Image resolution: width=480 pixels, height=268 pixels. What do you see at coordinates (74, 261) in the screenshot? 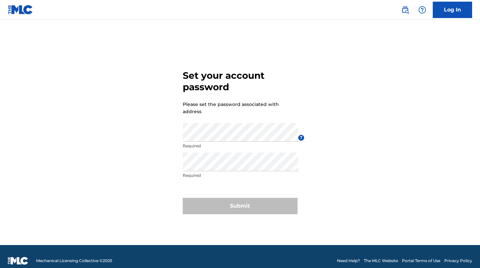
I see `span: Mechanical Licensing Collective © 2025` at bounding box center [74, 261].